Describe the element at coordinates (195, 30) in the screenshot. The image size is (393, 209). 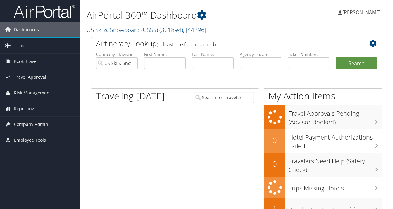
I see `span: , [ 44296 ]` at that location.